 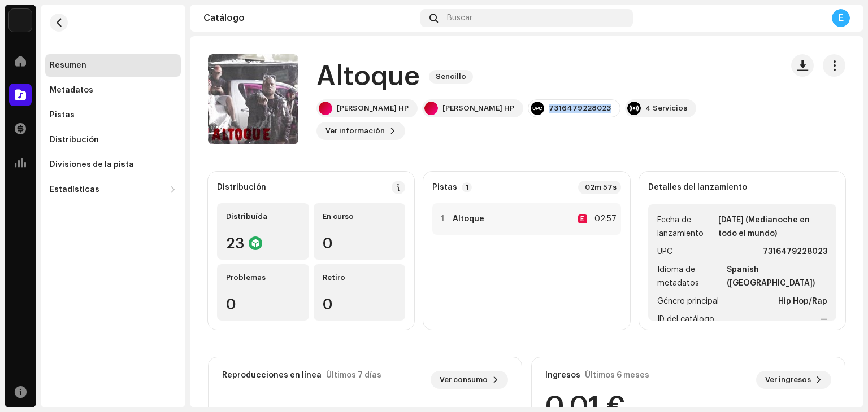 What do you see at coordinates (353, 376) in the screenshot?
I see `div: Últimos 7 días` at bounding box center [353, 376].